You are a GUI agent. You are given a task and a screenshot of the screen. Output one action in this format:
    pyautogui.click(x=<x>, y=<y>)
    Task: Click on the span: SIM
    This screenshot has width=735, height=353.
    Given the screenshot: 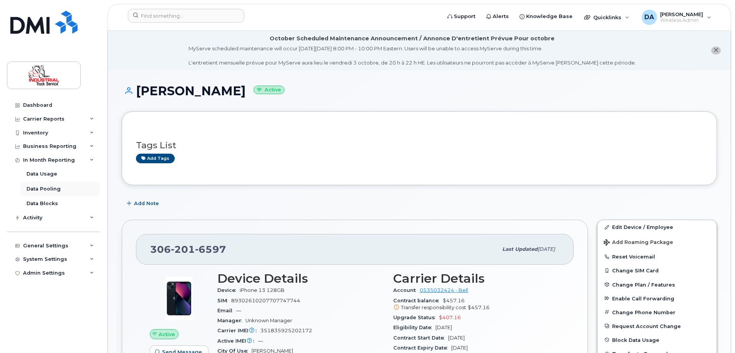 What is the action you would take?
    pyautogui.click(x=224, y=300)
    